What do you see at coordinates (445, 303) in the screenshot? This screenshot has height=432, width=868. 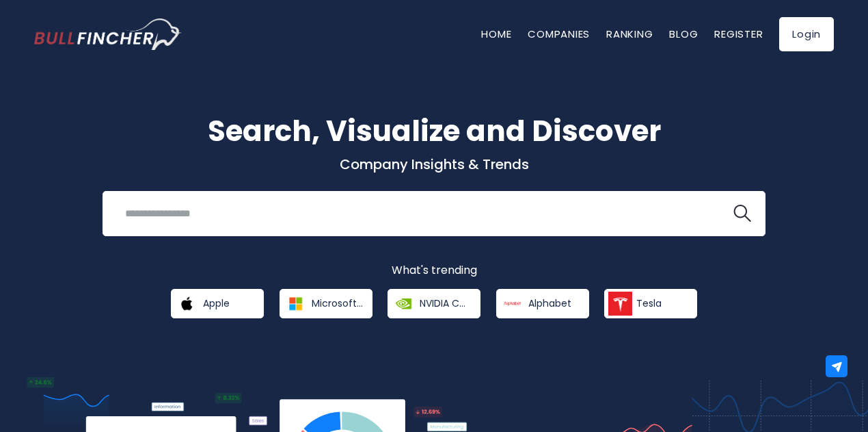 I see `span: NVIDIA Corporation` at bounding box center [445, 303].